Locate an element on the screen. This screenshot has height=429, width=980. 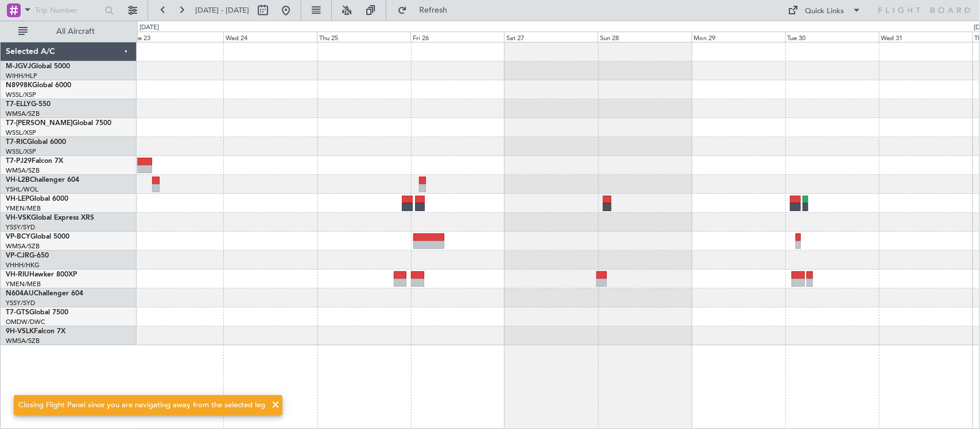
span: All Aircraft is located at coordinates (75, 32).